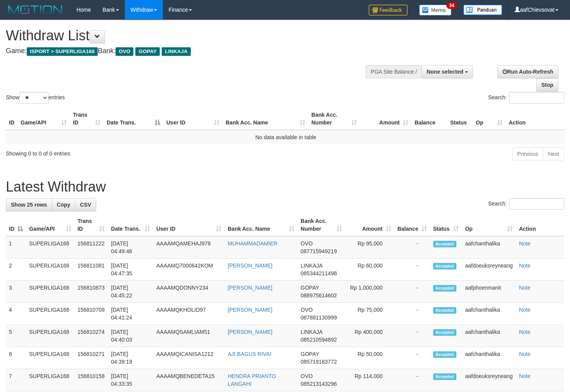  I want to click on span: Show 25 rows, so click(29, 204).